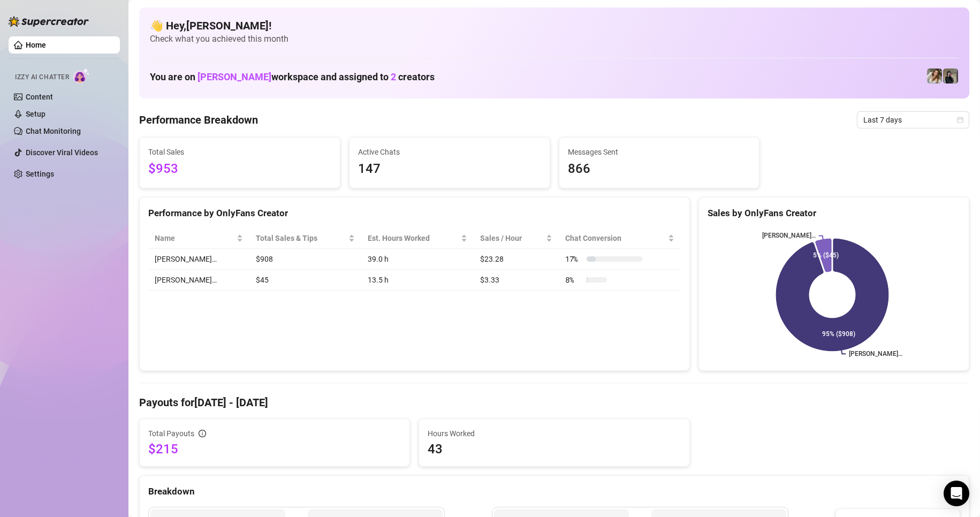  Describe the element at coordinates (573, 279) in the screenshot. I see `span: 8 %` at that location.